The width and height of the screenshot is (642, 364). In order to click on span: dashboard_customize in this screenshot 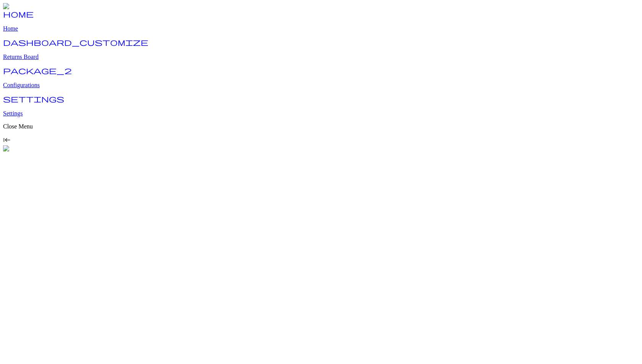, I will do `click(76, 42)`.